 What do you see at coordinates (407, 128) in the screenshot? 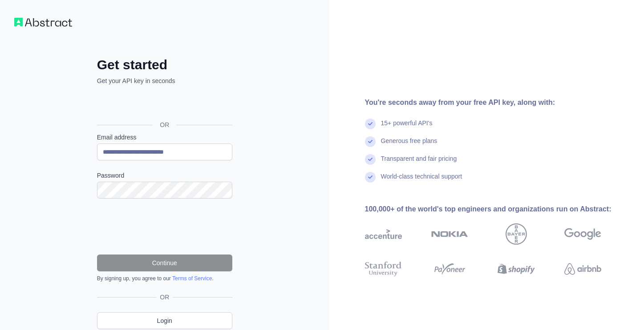
I see `div: 15+ powerful API's` at bounding box center [407, 128].